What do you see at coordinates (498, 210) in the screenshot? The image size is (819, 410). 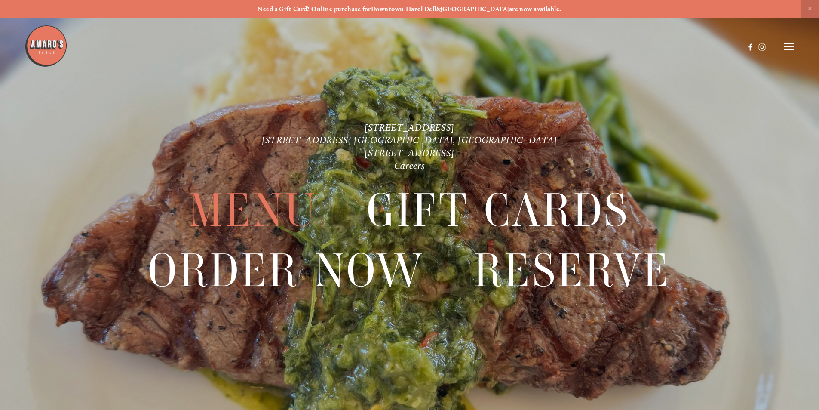 I see `a: Gift Cards` at bounding box center [498, 210].